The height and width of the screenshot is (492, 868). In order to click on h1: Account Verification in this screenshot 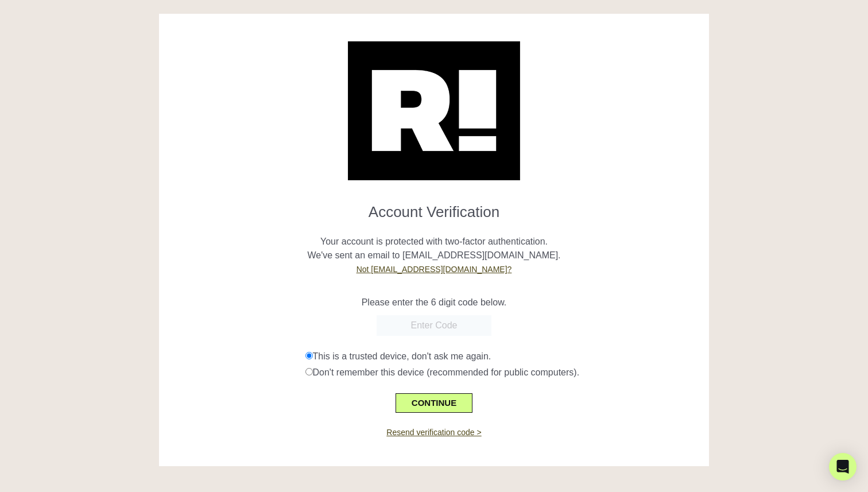, I will do `click(434, 208)`.